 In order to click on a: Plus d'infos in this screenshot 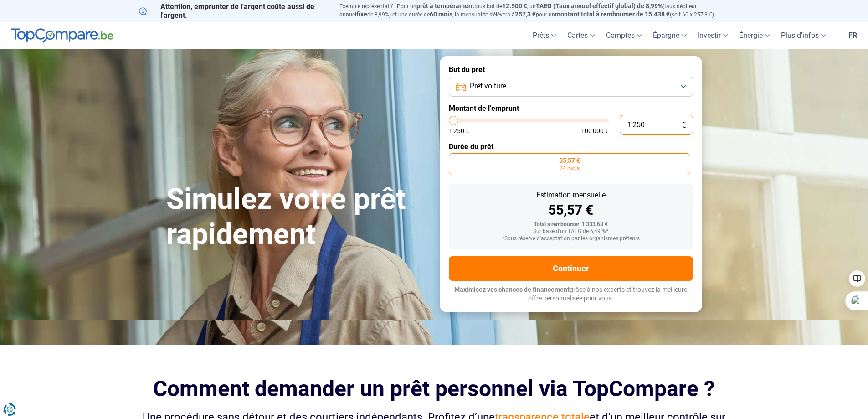, I will do `click(803, 35)`.